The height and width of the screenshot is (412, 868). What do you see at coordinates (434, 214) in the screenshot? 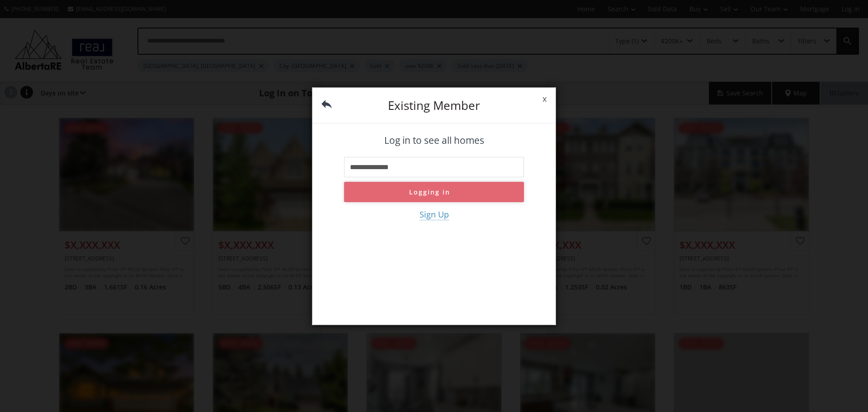
I see `span: Sign Up` at bounding box center [434, 214].